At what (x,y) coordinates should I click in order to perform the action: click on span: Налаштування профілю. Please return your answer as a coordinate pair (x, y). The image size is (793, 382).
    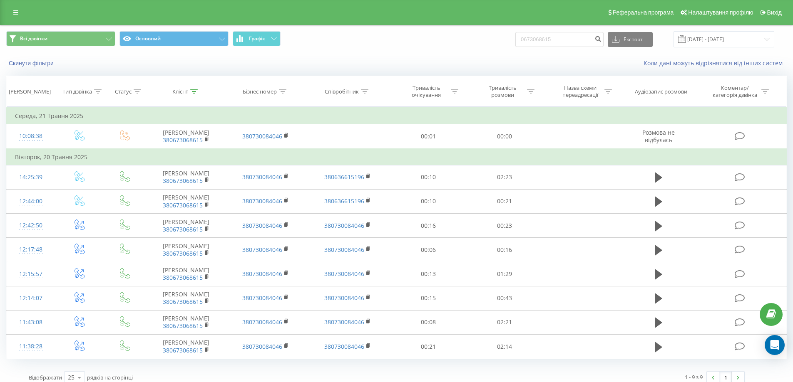
    Looking at the image, I should click on (720, 12).